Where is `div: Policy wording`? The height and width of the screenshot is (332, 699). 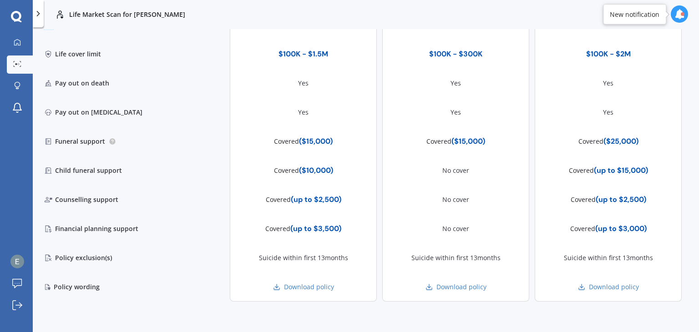
div: Policy wording is located at coordinates (93, 287).